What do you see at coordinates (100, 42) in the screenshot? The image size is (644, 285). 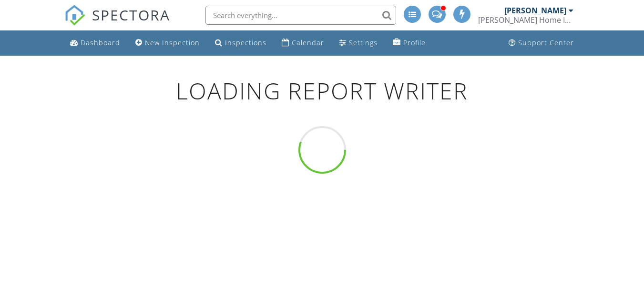 I see `div: Dashboard` at bounding box center [100, 42].